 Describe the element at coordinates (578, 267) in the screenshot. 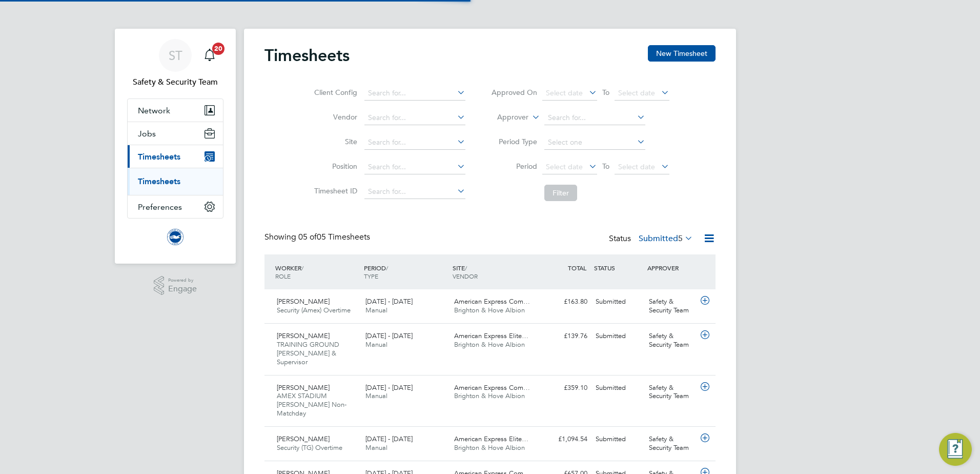

I see `span: TOTAL` at that location.